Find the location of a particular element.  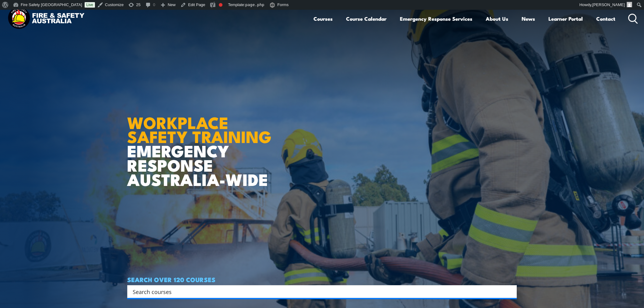

h1: EMERGENCY RESPONSE AUSTRALIA-WIDE is located at coordinates (201, 143).